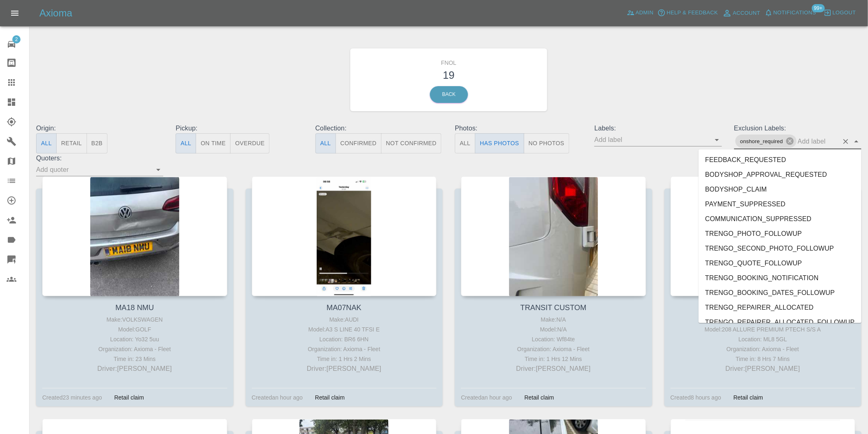 The image size is (868, 434). Describe the element at coordinates (344, 329) in the screenshot. I see `div: Model: A3 S LINE 40 TFSI E` at that location.